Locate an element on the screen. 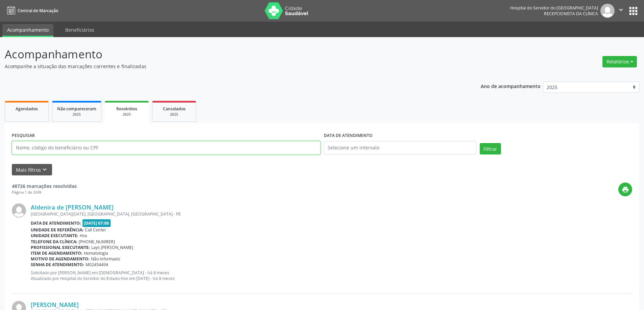 This screenshot has height=310, width=644. button: apps is located at coordinates (633, 11).